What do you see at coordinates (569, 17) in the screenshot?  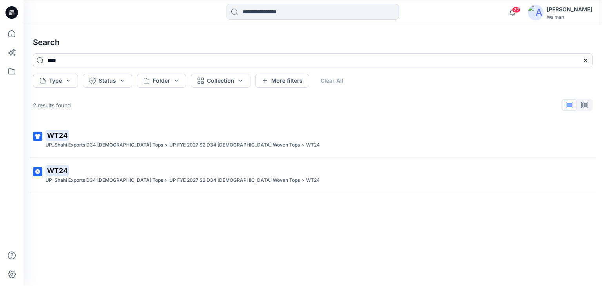 I see `div: Walmart` at bounding box center [569, 17].